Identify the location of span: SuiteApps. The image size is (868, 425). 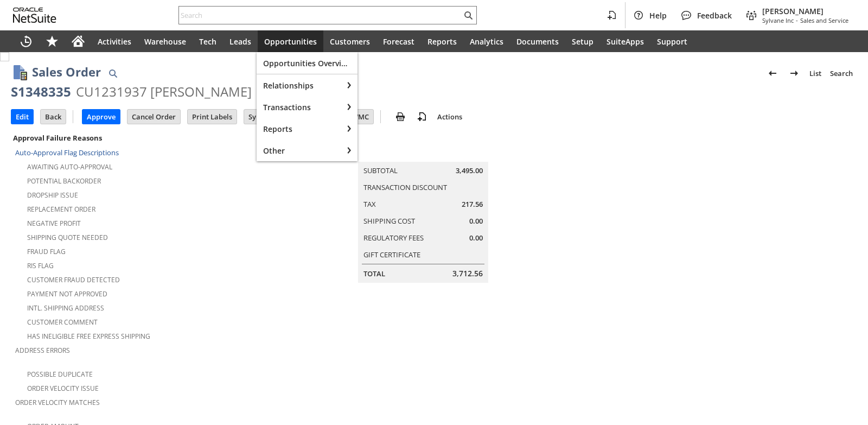
(625, 41).